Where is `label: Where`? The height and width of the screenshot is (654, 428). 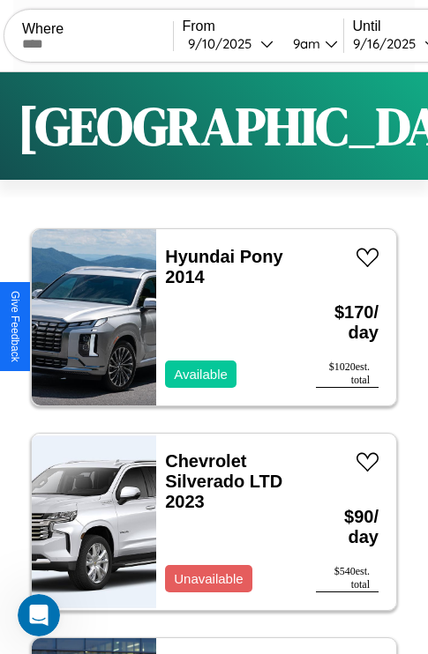 label: Where is located at coordinates (97, 29).